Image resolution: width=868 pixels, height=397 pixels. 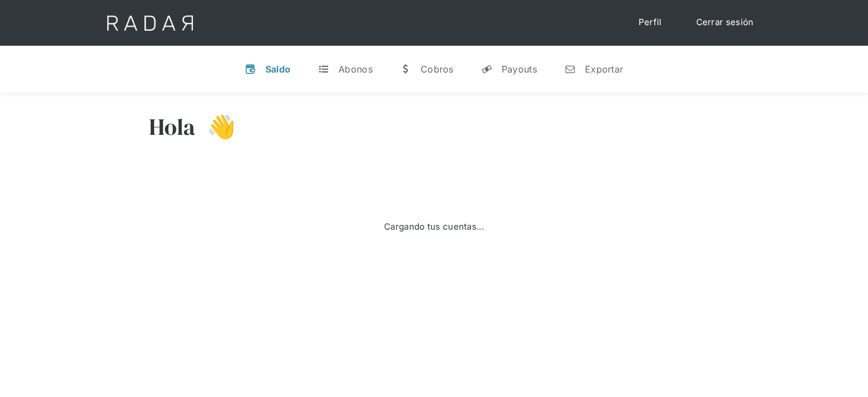 What do you see at coordinates (172, 127) in the screenshot?
I see `h3: Hola` at bounding box center [172, 127].